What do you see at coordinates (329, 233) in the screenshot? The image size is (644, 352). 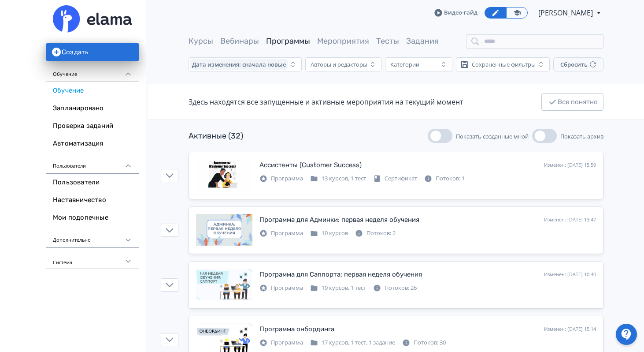 I see `div: 10 курсов` at bounding box center [329, 233].